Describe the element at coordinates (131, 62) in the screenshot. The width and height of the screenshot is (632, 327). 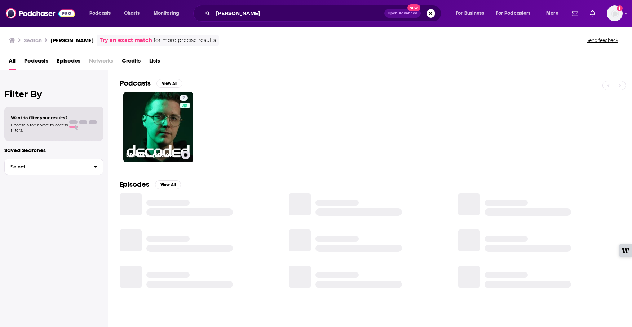
I see `a: Credits` at that location.